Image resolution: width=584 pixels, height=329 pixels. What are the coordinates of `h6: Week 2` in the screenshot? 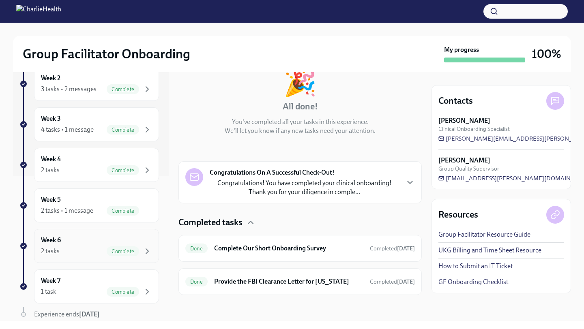 It's located at (51, 78).